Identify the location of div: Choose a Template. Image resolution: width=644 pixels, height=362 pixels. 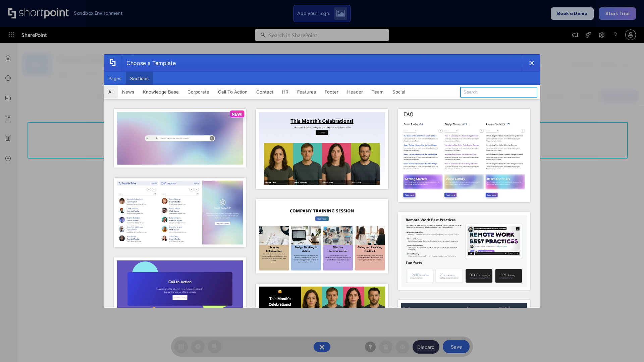
(148, 63).